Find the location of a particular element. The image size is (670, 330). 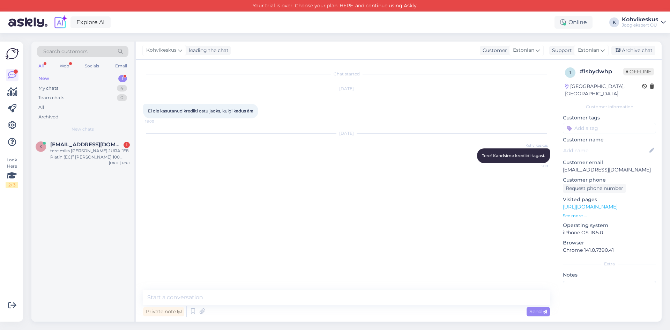

span: Ei ole kasutanud krediiti ostu jaoks, kuigi kadus ära is located at coordinates (201, 111).